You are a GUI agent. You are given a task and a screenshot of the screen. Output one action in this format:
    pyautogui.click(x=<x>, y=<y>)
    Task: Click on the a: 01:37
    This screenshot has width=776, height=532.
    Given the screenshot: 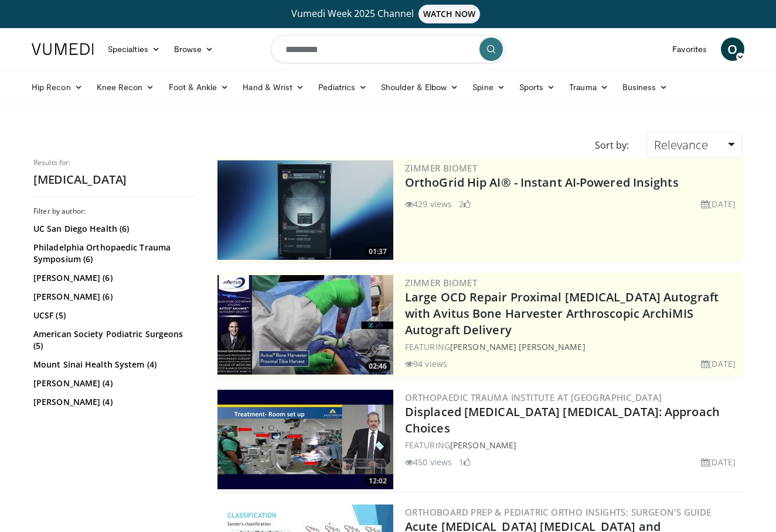 What is the action you would take?
    pyautogui.click(x=305, y=211)
    